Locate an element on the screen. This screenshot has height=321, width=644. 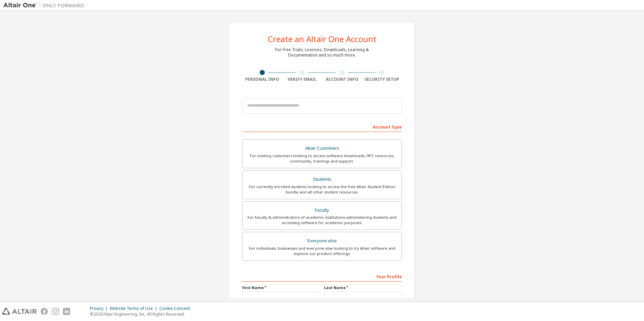
div: For individuals, businesses and everyone else looking to try Altair software and explore our prod... is located at coordinates (322, 251).